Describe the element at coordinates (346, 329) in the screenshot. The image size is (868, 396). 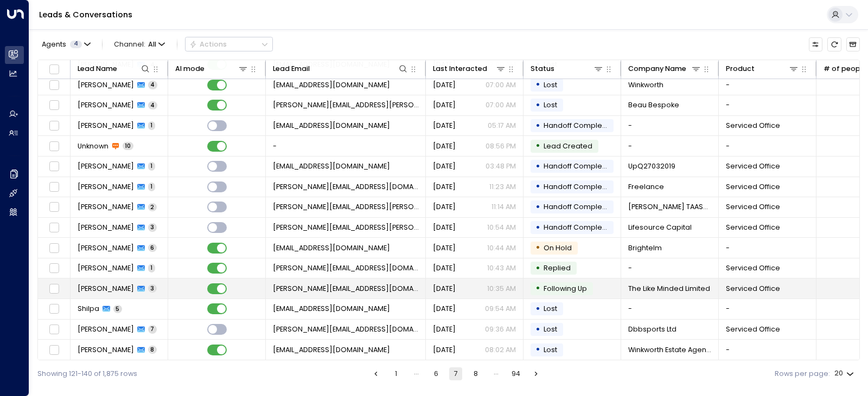
I see `span: paul@dbbsports.co.uk` at that location.